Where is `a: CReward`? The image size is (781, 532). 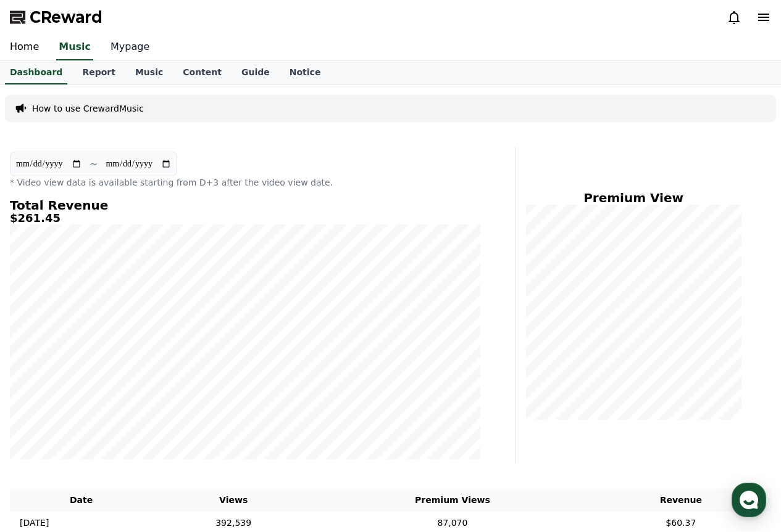
a: CReward is located at coordinates (57, 17).